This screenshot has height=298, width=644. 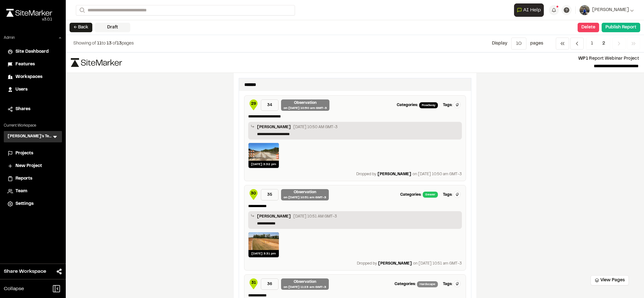 I want to click on button: Search, so click(x=81, y=10).